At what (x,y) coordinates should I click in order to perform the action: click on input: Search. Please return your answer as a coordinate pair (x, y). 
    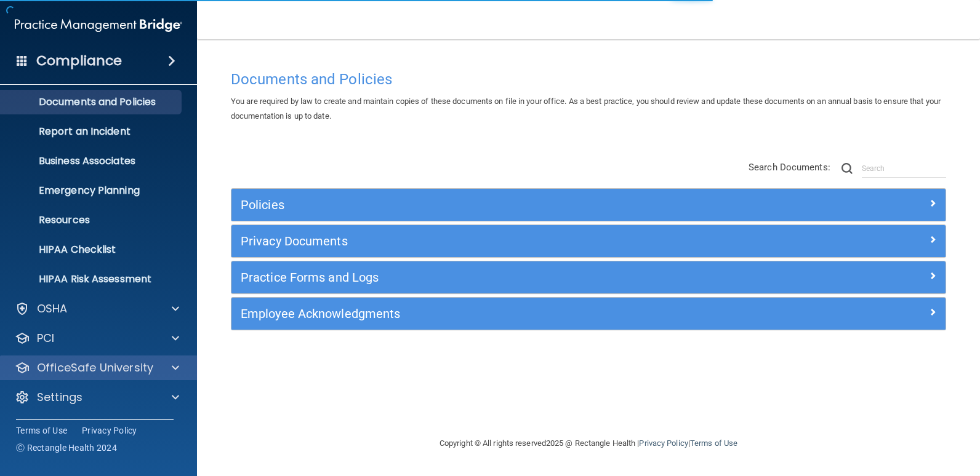
    Looking at the image, I should click on (903, 169).